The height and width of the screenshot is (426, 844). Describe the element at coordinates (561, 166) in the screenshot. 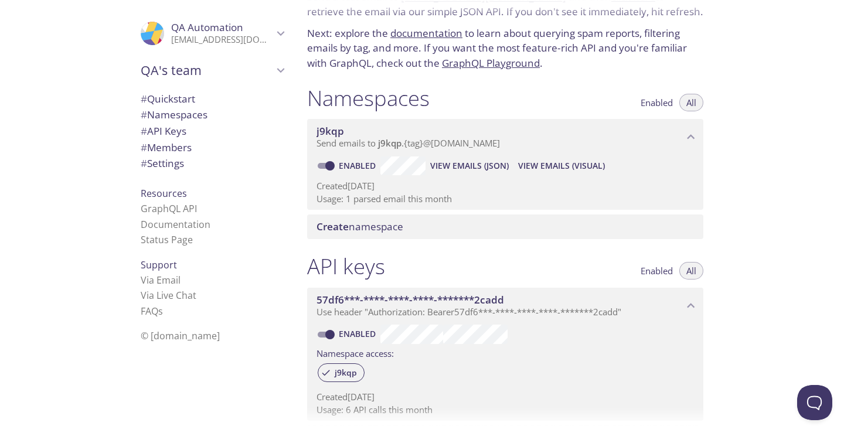

I see `span: View Emails (Visual)` at that location.